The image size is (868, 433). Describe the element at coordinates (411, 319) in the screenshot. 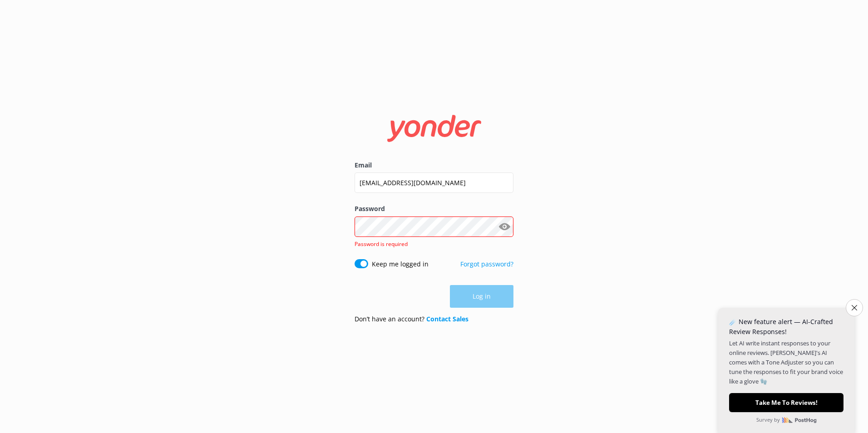

I see `p: Don’t have an account?` at that location.